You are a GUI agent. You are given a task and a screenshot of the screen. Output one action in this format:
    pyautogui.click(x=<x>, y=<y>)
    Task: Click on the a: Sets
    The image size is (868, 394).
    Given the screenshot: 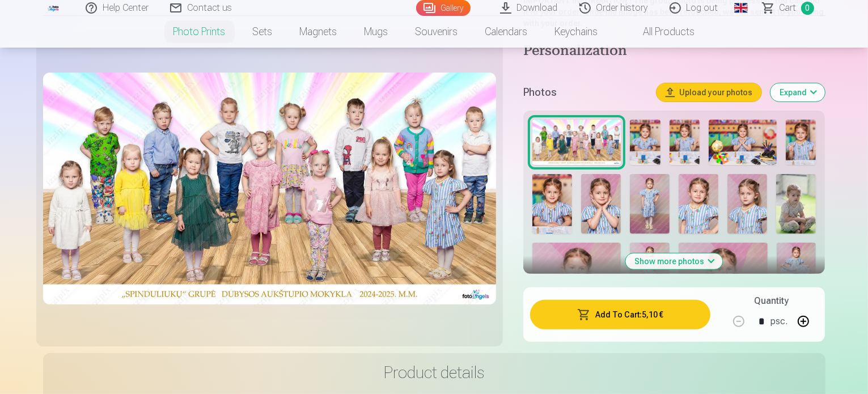 What is the action you would take?
    pyautogui.click(x=263, y=32)
    